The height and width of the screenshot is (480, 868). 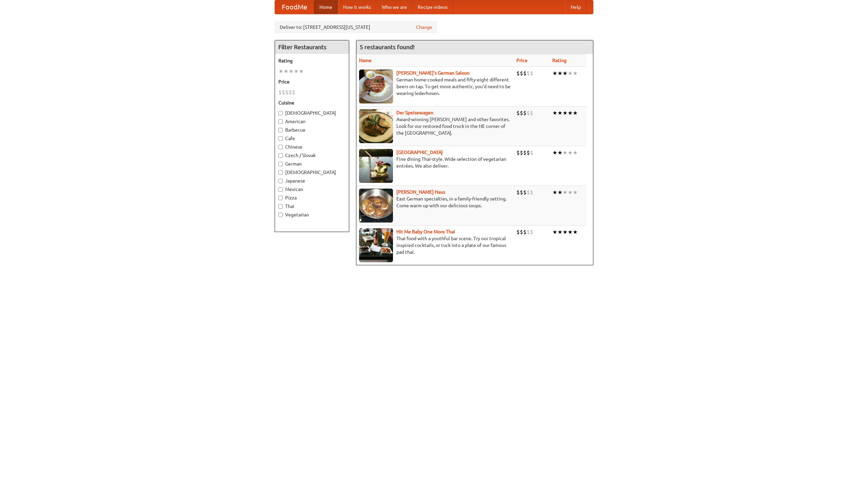 What do you see at coordinates (376, 245) in the screenshot?
I see `img: babythai.jpg` at bounding box center [376, 245].